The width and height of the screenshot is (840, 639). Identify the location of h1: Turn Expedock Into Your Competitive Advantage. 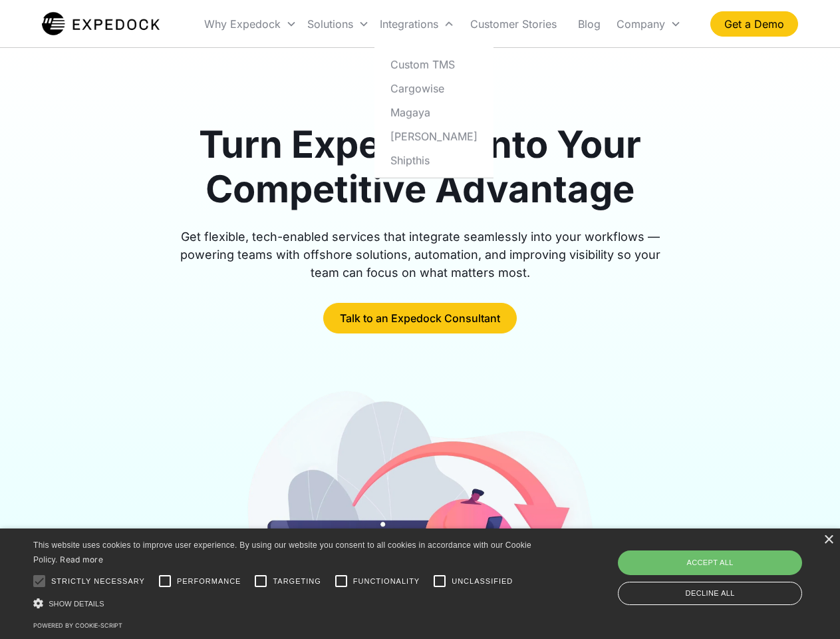
(421, 167).